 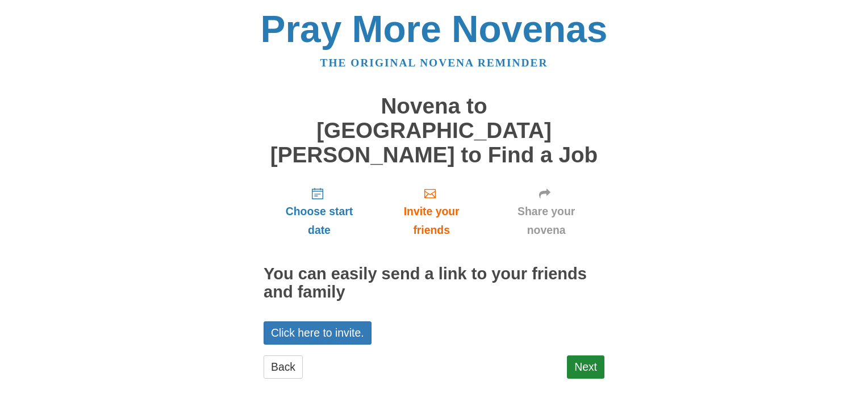 I want to click on a: Click here to invite., so click(x=318, y=333).